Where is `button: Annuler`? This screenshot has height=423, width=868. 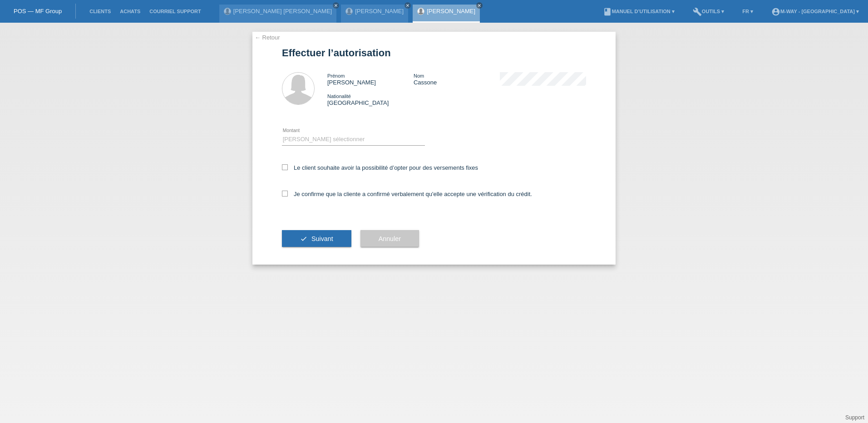 button: Annuler is located at coordinates (390, 239).